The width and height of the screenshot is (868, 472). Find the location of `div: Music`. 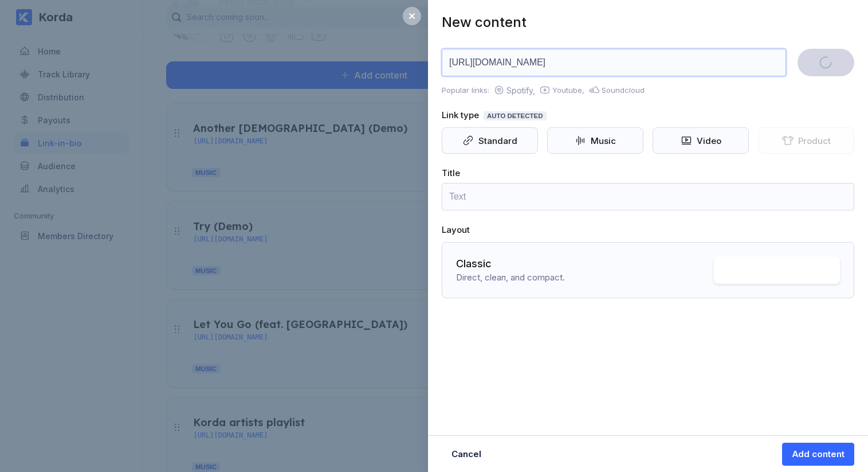

div: Music is located at coordinates (601, 140).